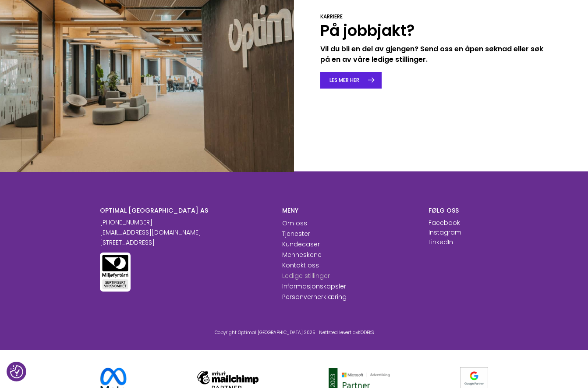 This screenshot has height=388, width=588. I want to click on h2: På jobbjakt?, so click(435, 31).